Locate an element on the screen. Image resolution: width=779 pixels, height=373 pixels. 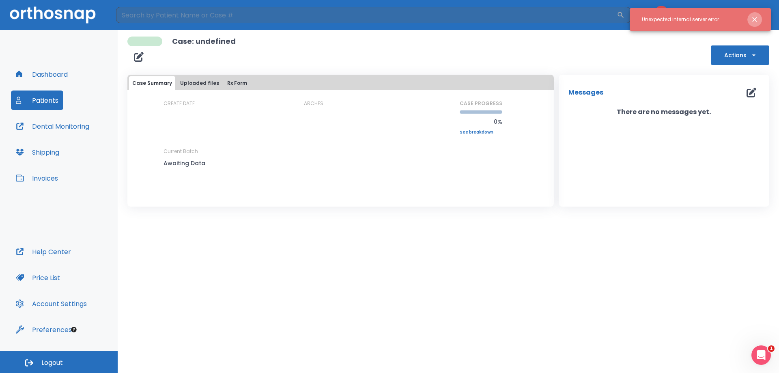
p: CREATE DATE is located at coordinates (179, 103).